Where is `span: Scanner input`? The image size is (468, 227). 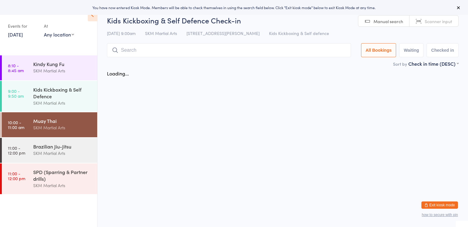 span: Scanner input is located at coordinates (438, 21).